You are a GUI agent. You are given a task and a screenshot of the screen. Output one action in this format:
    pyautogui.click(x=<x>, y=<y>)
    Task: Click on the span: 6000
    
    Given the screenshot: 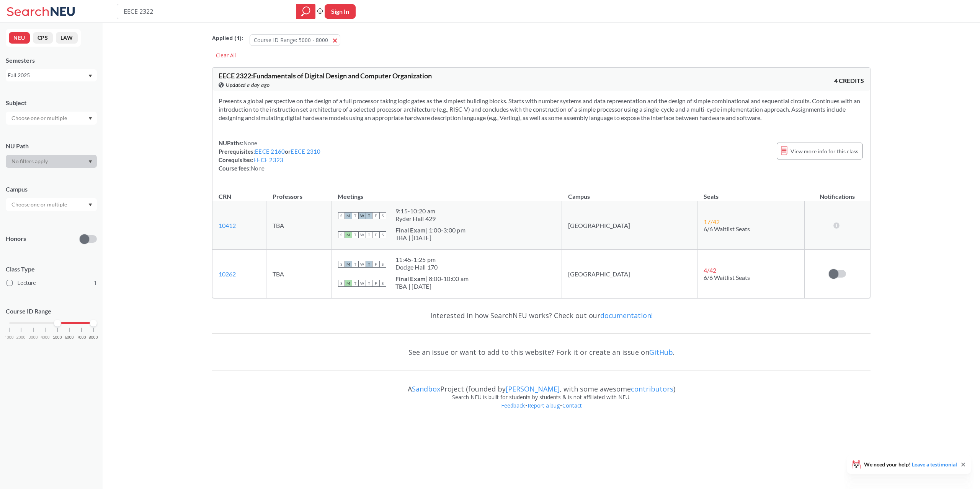 What is the action you would take?
    pyautogui.click(x=69, y=338)
    